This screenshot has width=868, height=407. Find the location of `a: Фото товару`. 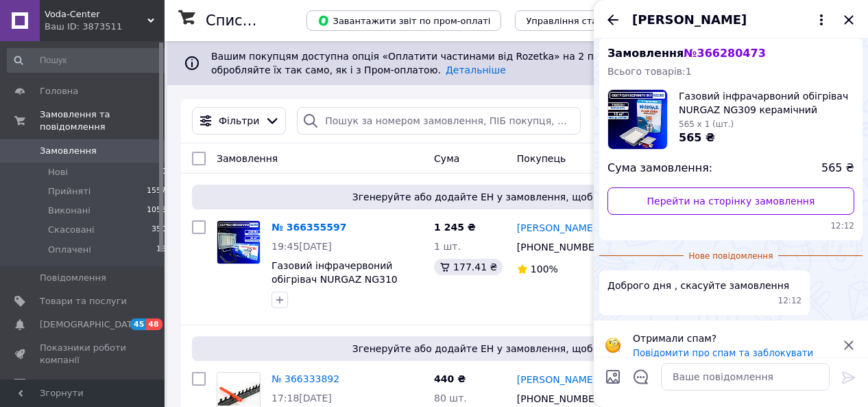

a: Фото товару is located at coordinates (239, 242).